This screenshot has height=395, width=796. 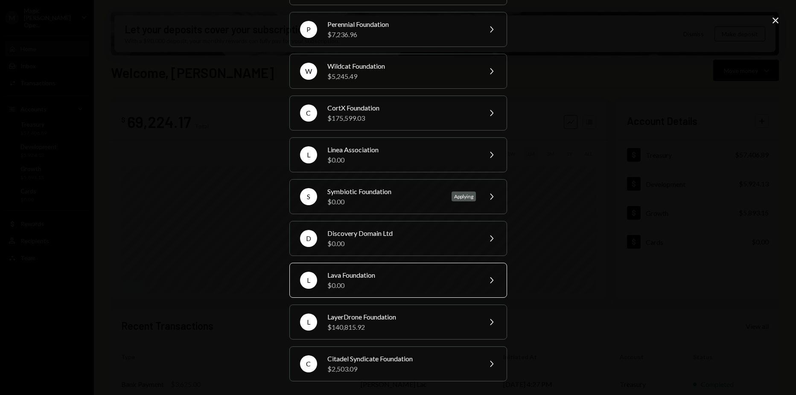 What do you see at coordinates (401, 275) in the screenshot?
I see `div: Lava Foundation` at bounding box center [401, 275].